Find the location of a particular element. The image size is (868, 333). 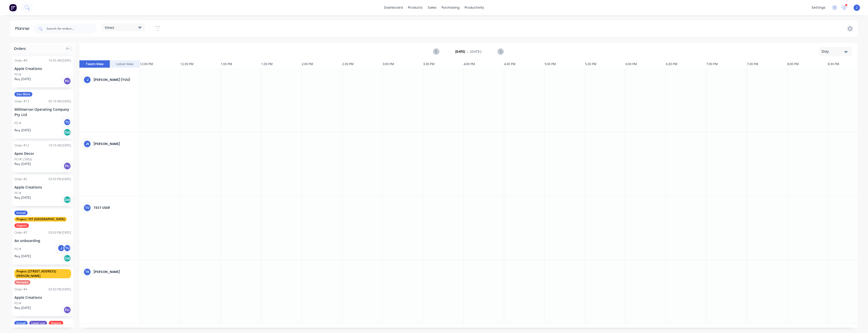

div: 8:00 PM is located at coordinates (808, 64).